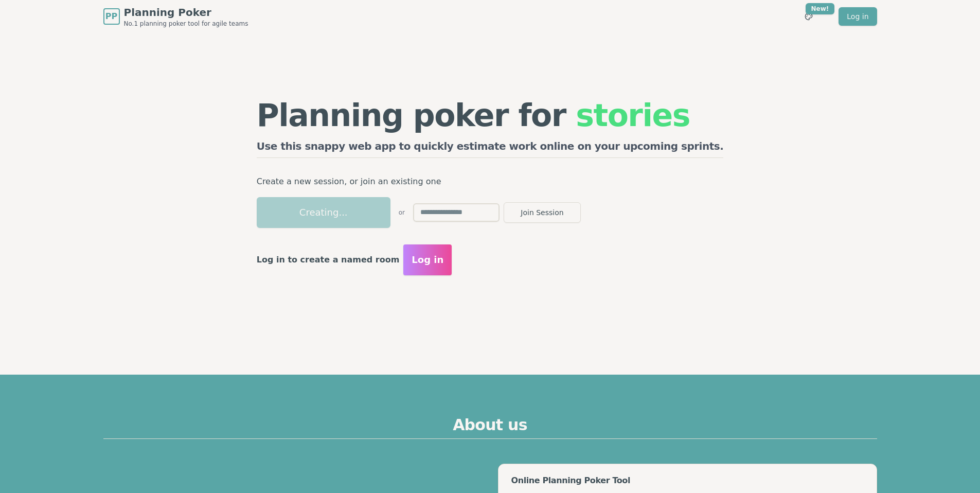 Image resolution: width=980 pixels, height=493 pixels. What do you see at coordinates (111, 17) in the screenshot?
I see `span: PP` at bounding box center [111, 17].